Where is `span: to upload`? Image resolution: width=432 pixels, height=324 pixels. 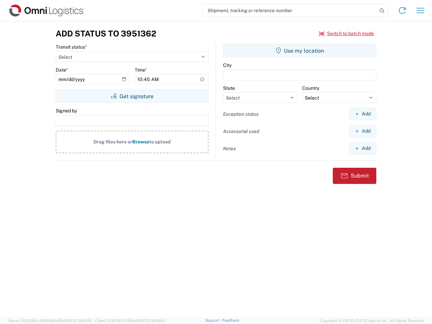
span: to upload is located at coordinates (160, 142).